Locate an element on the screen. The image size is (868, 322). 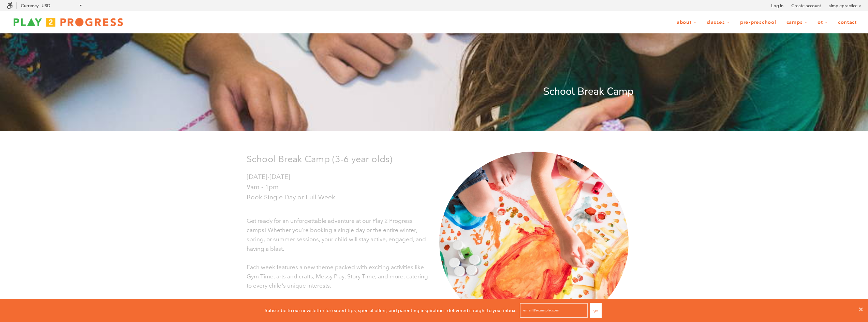
a: Contact is located at coordinates (847, 23).